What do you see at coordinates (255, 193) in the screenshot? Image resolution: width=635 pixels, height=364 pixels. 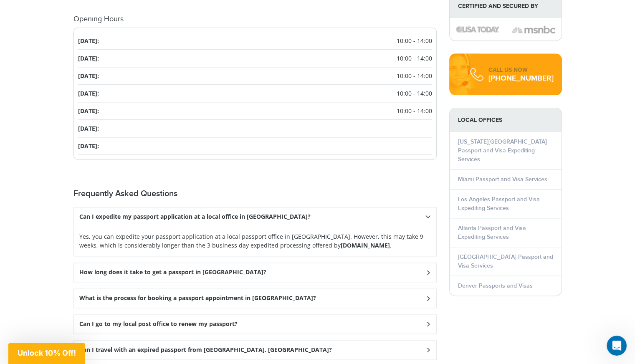 I see `h2: Frequently Asked Questions` at bounding box center [255, 193].